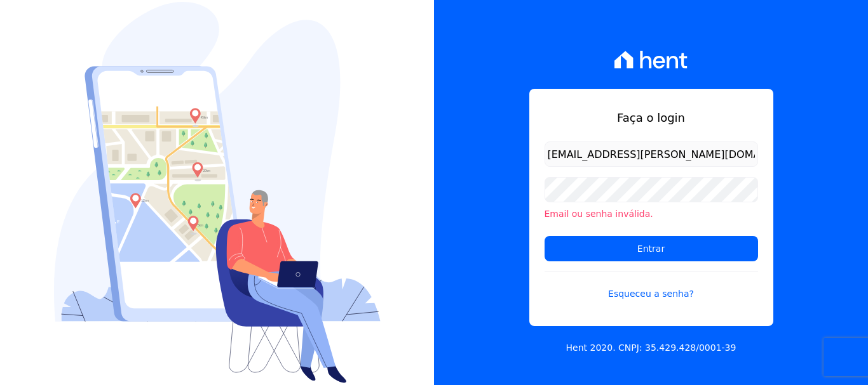  What do you see at coordinates (652, 214) in the screenshot?
I see `li: Email ou senha inválida.` at bounding box center [652, 214].